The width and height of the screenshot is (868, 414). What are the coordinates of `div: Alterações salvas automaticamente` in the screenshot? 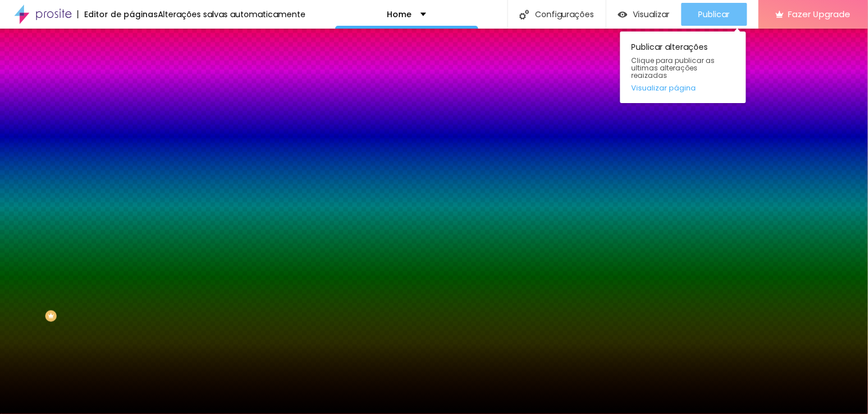 It's located at (232, 15).